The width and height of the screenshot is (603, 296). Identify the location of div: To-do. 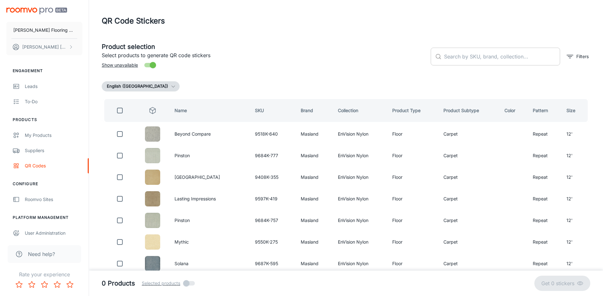
(53, 102).